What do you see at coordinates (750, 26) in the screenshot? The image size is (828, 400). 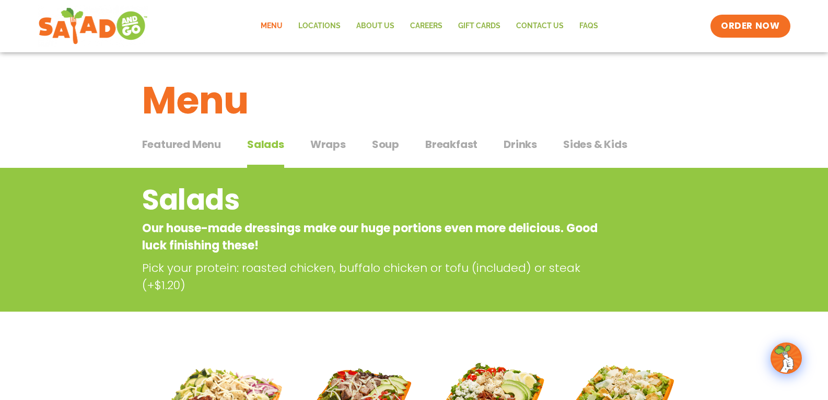 I see `a: ORDER NOW` at bounding box center [750, 26].